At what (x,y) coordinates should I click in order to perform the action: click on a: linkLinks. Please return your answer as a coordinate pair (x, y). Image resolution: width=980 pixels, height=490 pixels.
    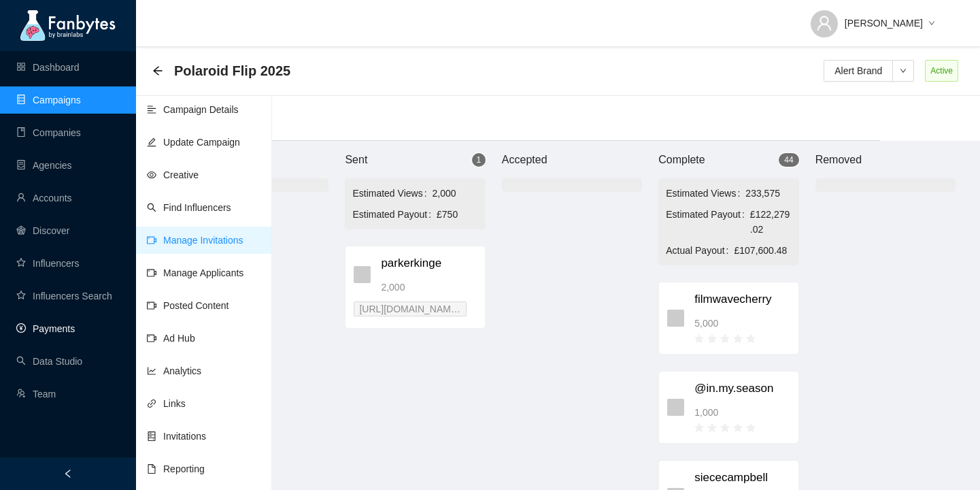
    Looking at the image, I should click on (166, 403).